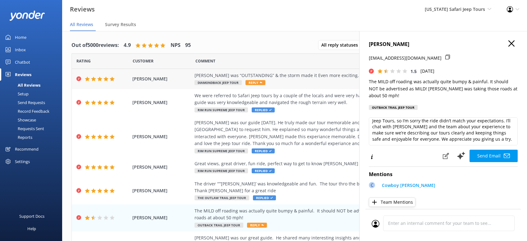 This screenshot has width=527, height=241. Describe the element at coordinates (27, 149) in the screenshot. I see `div: Recommend` at that location.